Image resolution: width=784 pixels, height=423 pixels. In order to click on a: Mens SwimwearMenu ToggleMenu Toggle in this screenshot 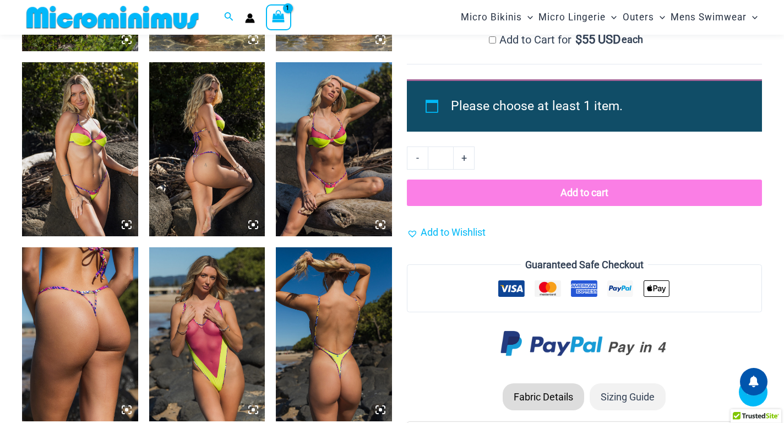, I will do `click(714, 17)`.